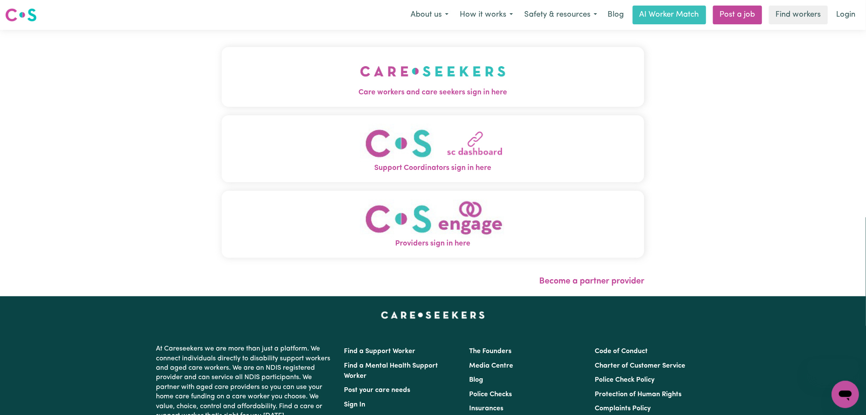  Describe the element at coordinates (380, 352) in the screenshot. I see `a: Find a Support Worker` at that location.